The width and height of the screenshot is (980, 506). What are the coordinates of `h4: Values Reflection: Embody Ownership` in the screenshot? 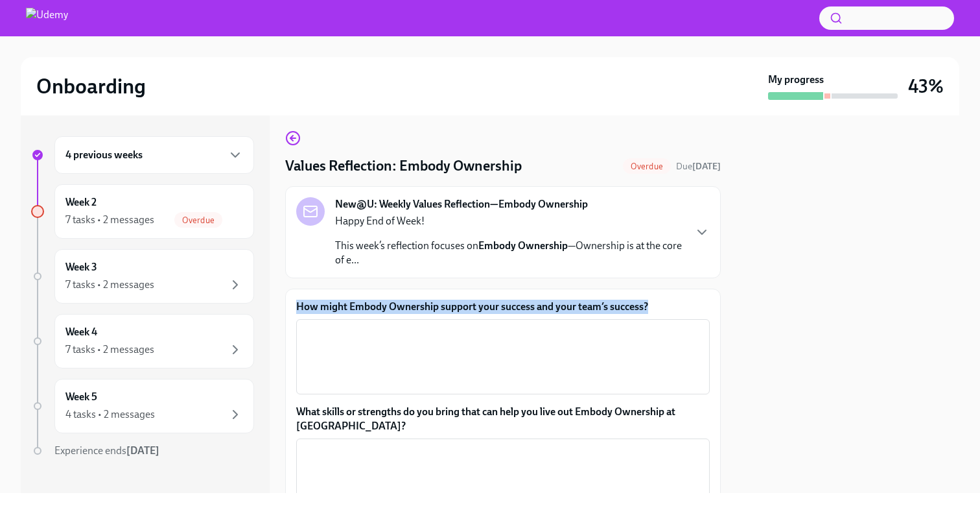 It's located at (403, 166).